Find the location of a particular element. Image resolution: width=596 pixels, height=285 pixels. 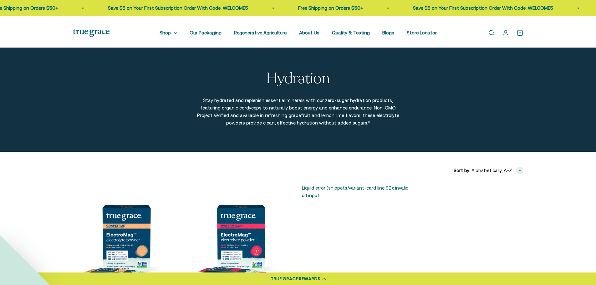

a: Our Packaging is located at coordinates (205, 33).